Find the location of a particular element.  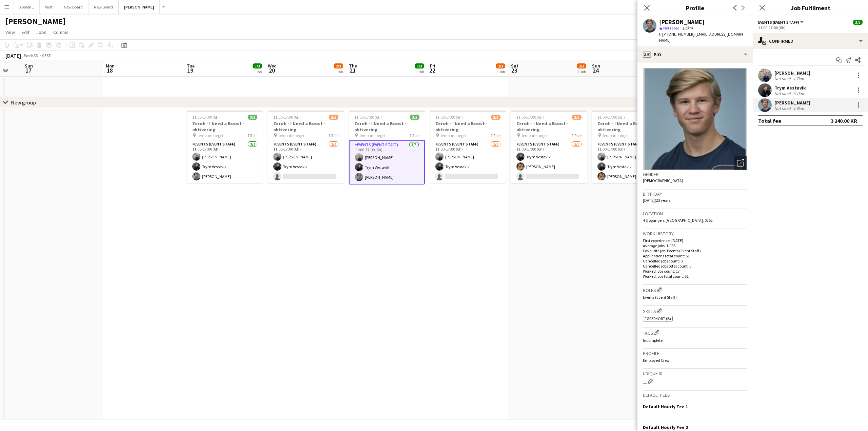

span: 18 is located at coordinates (110, 70).